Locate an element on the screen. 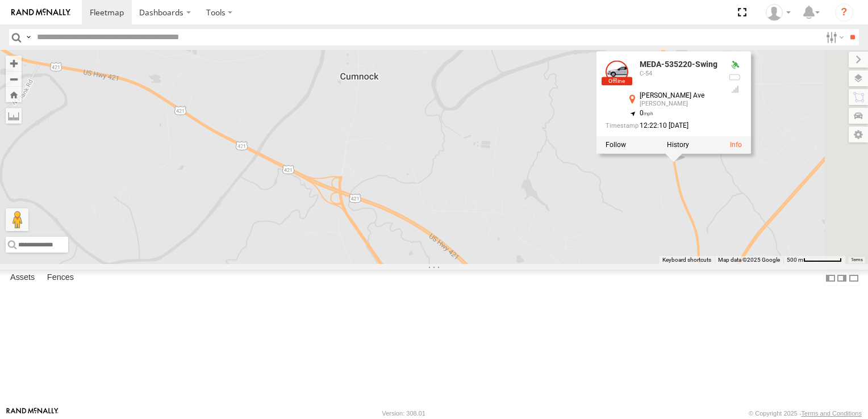 The height and width of the screenshot is (419, 868). div: Last Event GSM Signal Strength is located at coordinates (735, 89).